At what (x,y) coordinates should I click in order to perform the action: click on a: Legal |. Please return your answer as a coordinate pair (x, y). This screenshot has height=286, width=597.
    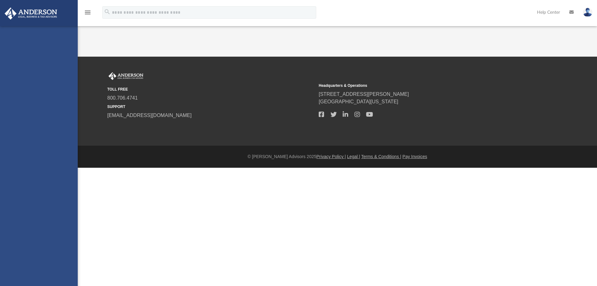
    Looking at the image, I should click on (354, 157).